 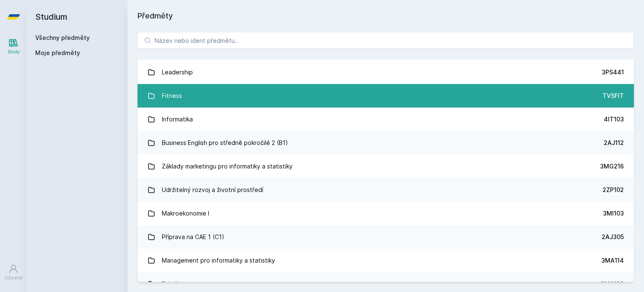 What do you see at coordinates (224, 142) in the screenshot?
I see `div: Business English pro středně pokročilé 2 (B1)` at bounding box center [224, 142].